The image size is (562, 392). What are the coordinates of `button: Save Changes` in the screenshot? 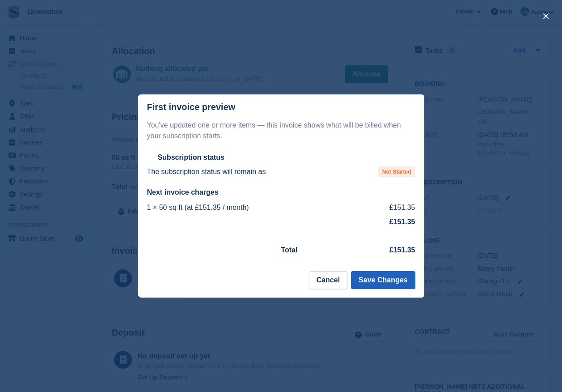 It's located at (383, 280).